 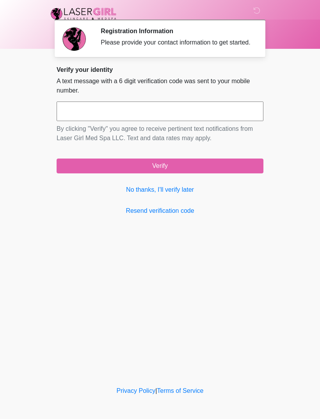 I want to click on p: A text message with a 6 digit verification code was sent to your mobile number., so click(x=160, y=86).